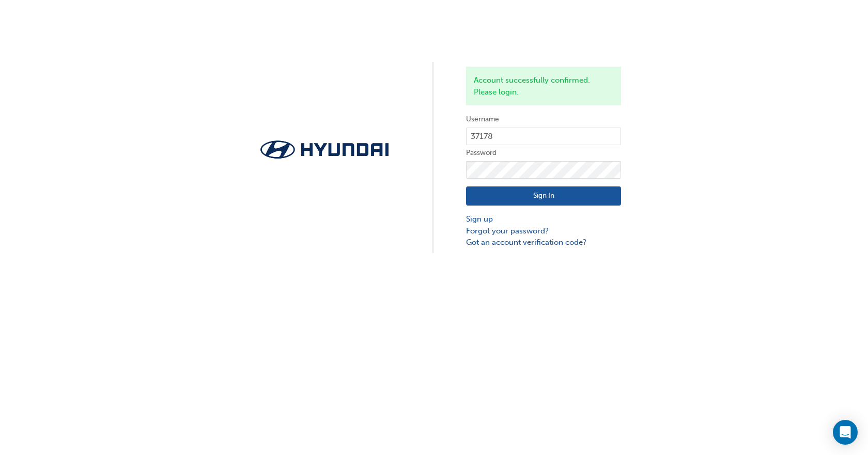  I want to click on img: Trak, so click(324, 149).